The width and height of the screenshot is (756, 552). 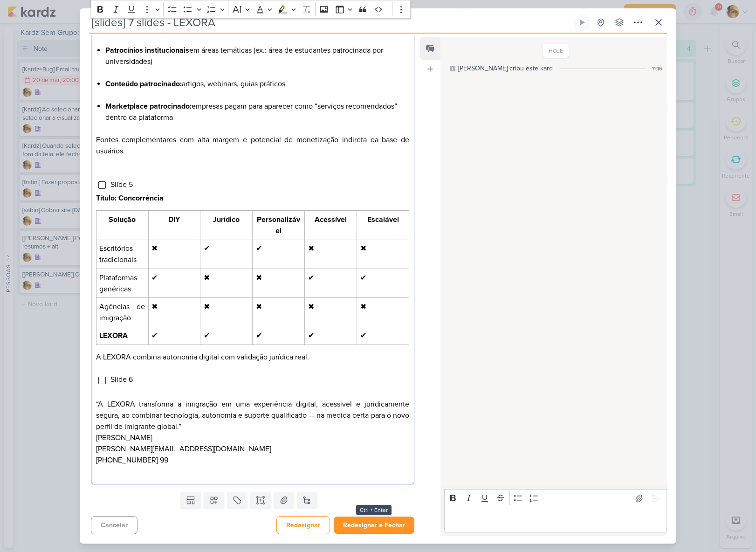 What do you see at coordinates (303, 525) in the screenshot?
I see `button: Redesignar` at bounding box center [303, 525].